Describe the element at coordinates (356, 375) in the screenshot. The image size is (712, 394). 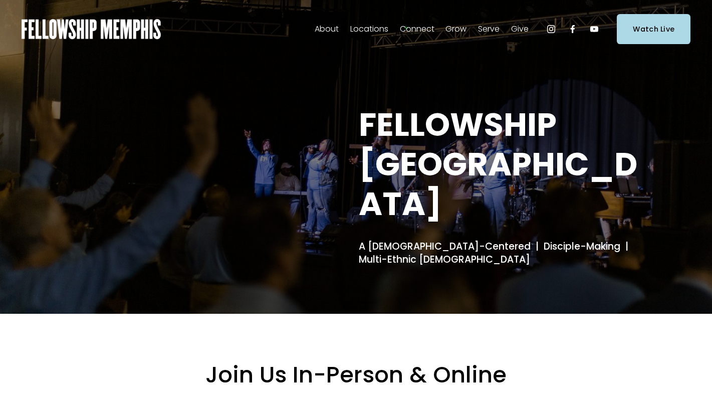
I see `h2: Join Us In-Person & Online` at that location.